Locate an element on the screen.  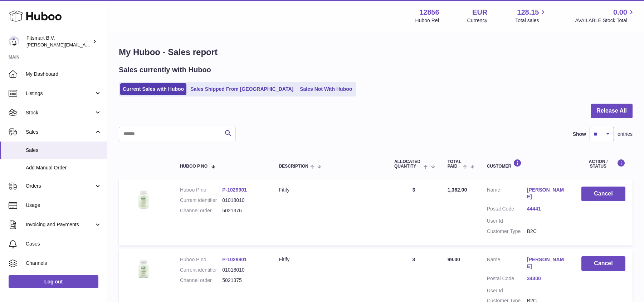
div: Currency is located at coordinates (477, 20).